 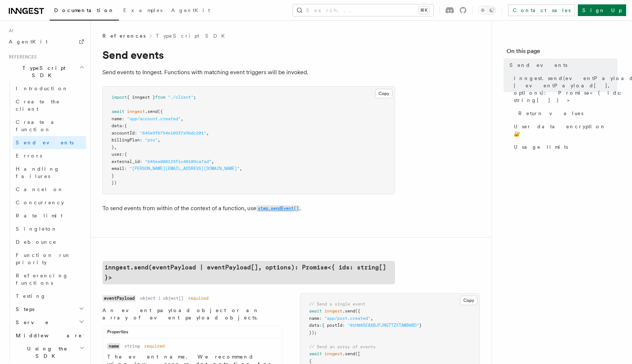 What do you see at coordinates (249, 208) in the screenshot?
I see `p: To send events from within of the context of a function, use .` at bounding box center [249, 208].